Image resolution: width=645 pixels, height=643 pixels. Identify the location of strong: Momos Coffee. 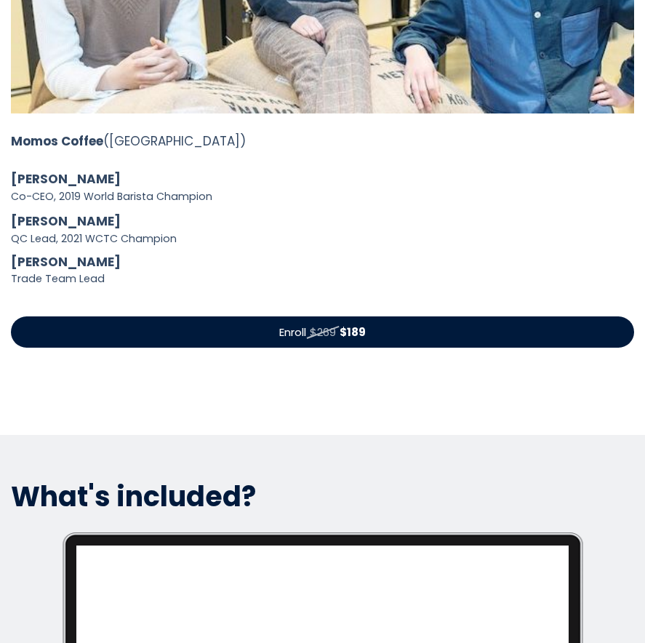
(57, 141).